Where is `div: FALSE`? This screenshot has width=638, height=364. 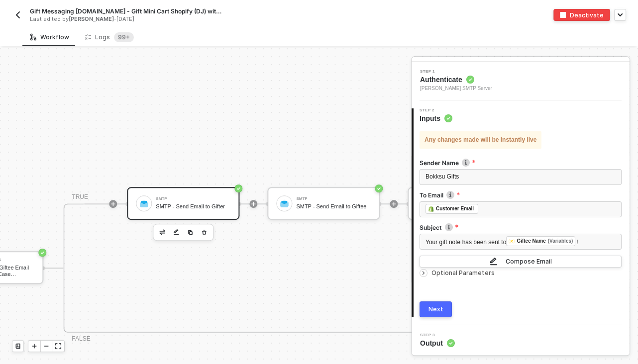
div: FALSE is located at coordinates (81, 339).